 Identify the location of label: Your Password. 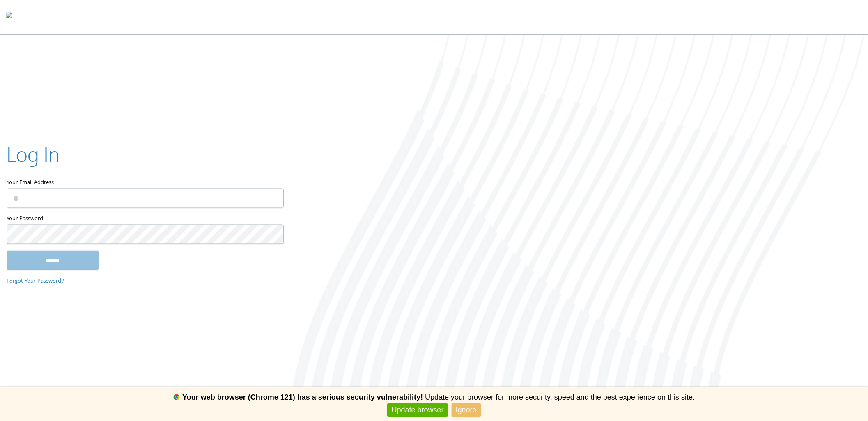
(145, 219).